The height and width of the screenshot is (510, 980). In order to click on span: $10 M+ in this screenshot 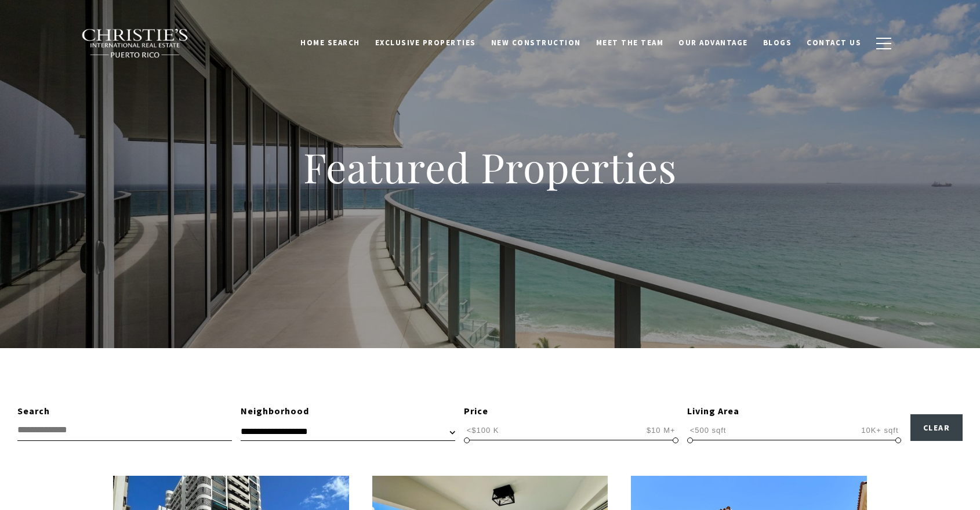, I will do `click(661, 430)`.